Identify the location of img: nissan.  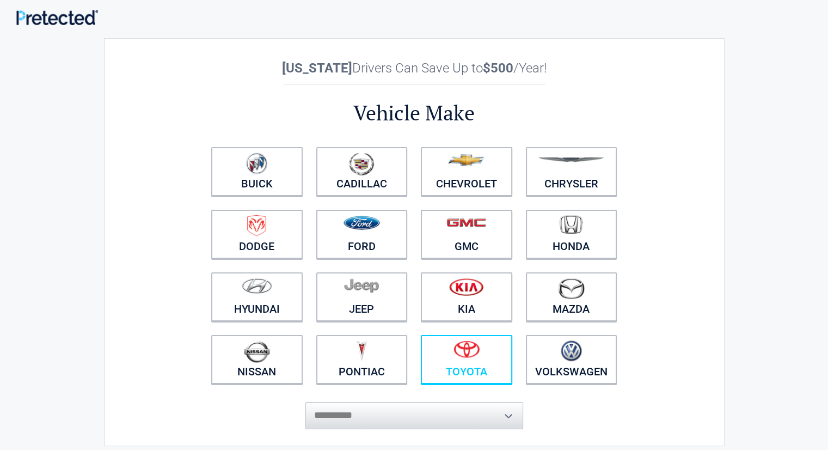
(257, 351).